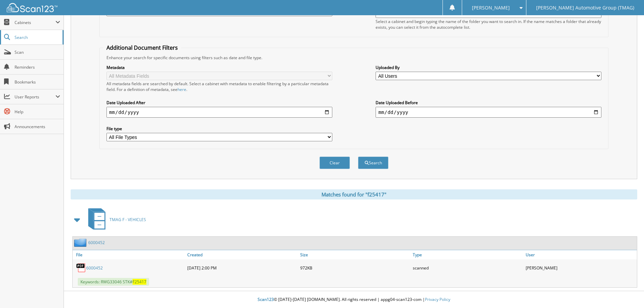 The width and height of the screenshot is (644, 308). I want to click on button: Search, so click(373, 162).